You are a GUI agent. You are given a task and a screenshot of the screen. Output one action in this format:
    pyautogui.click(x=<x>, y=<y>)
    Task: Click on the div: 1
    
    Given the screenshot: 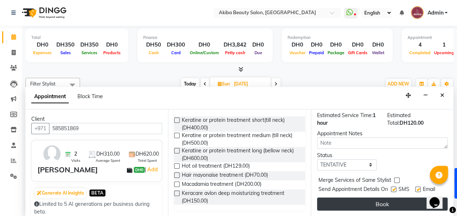 What is the action you would take?
    pyautogui.click(x=444, y=45)
    